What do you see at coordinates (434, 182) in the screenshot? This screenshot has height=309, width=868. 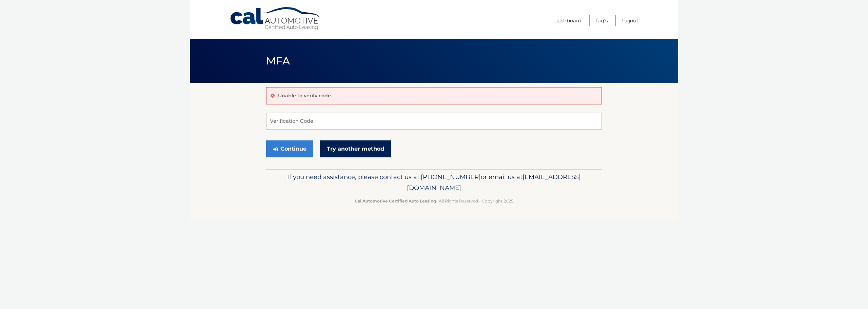 I see `p: If you need assistance, please contact us at: or email us at` at bounding box center [434, 182].